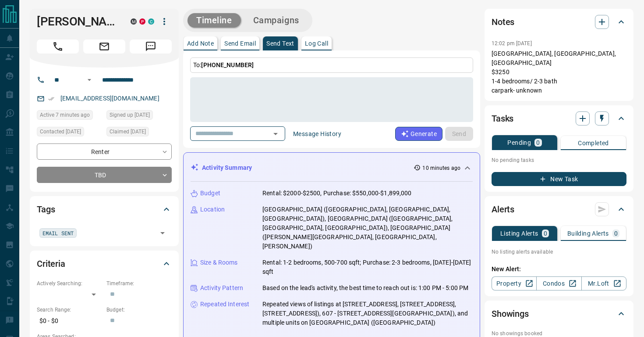 The image size is (644, 337). Describe the element at coordinates (559, 179) in the screenshot. I see `button: New Task` at that location.